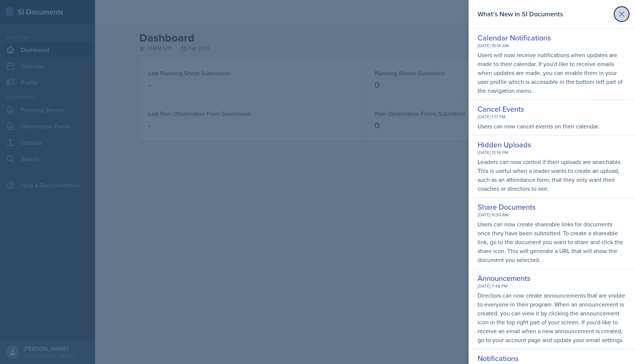 The height and width of the screenshot is (364, 635). I want to click on p: Leaders can now control if their uploads are searchable. This is useful when a leader wants to cr..., so click(552, 175).